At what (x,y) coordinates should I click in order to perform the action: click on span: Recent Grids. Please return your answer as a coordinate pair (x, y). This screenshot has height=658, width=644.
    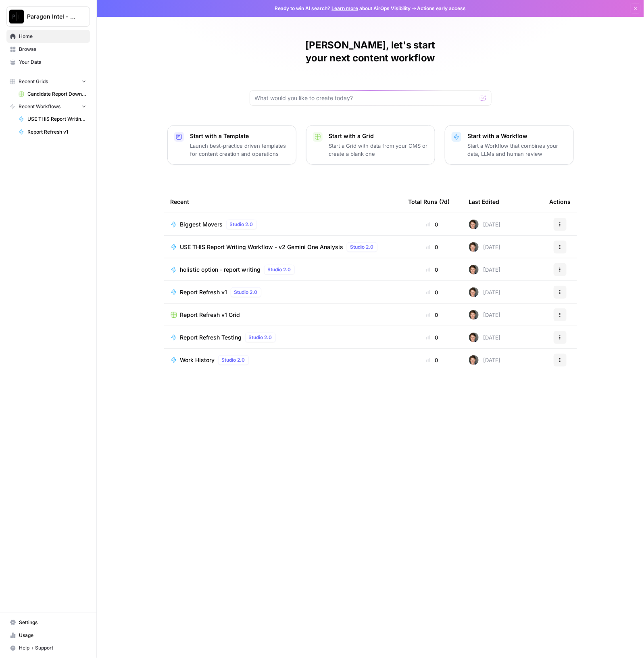
    Looking at the image, I should click on (33, 82).